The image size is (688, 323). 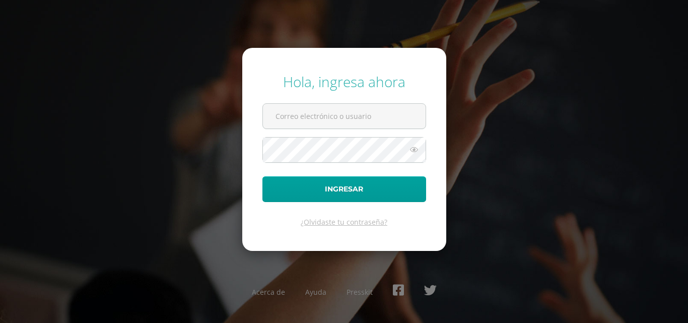 What do you see at coordinates (344, 116) in the screenshot?
I see `input: Correo electrónico o usuario` at bounding box center [344, 116].